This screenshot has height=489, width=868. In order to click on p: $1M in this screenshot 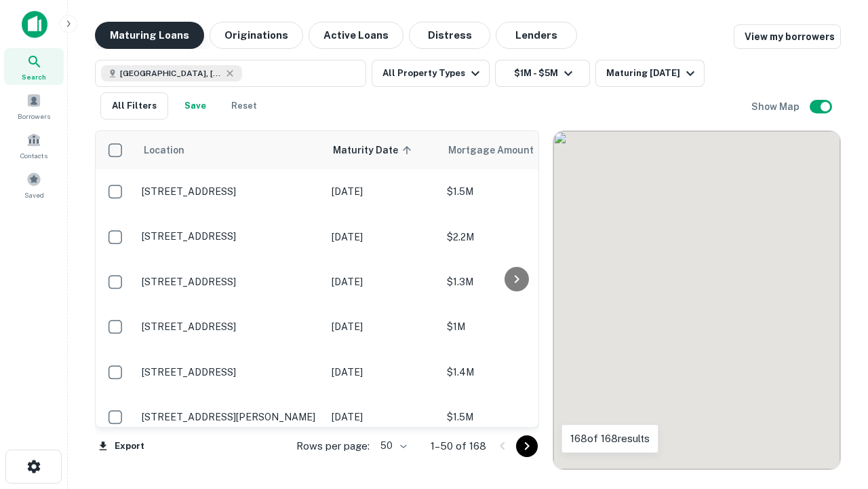, I will do `click(515, 326)`.